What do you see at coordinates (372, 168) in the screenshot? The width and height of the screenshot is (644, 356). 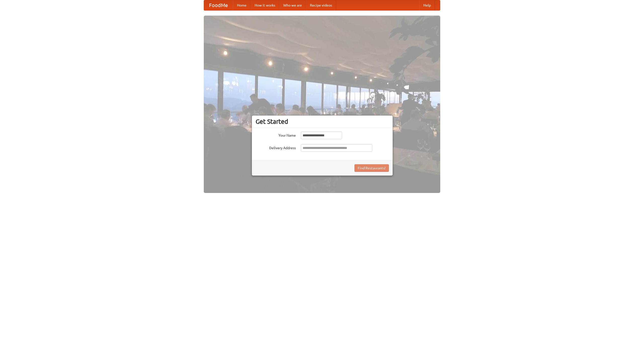 I see `button: Find Restaurants!` at bounding box center [372, 168].